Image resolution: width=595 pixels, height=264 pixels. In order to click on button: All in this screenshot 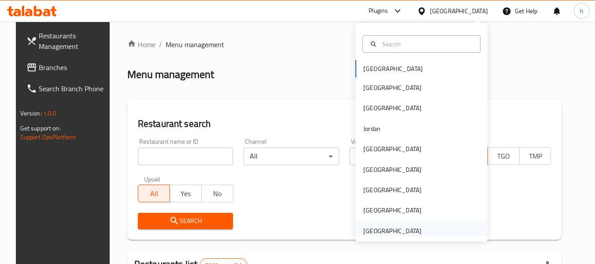, I will do `click(154, 193)`.